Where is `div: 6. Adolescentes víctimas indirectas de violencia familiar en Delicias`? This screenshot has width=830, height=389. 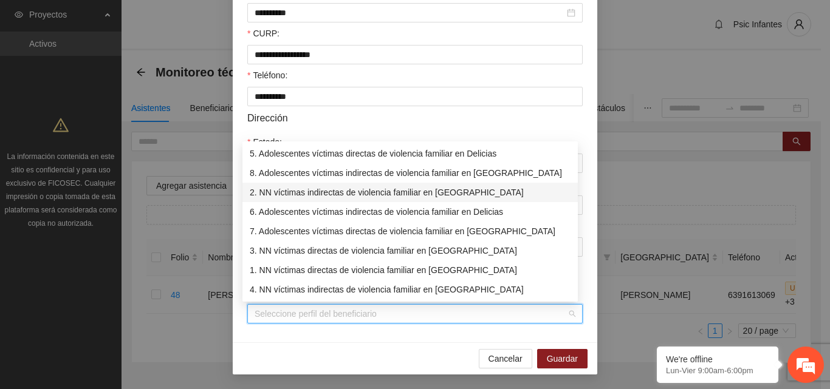 div: 6. Adolescentes víctimas indirectas de violencia familiar en Delicias is located at coordinates (410, 212).